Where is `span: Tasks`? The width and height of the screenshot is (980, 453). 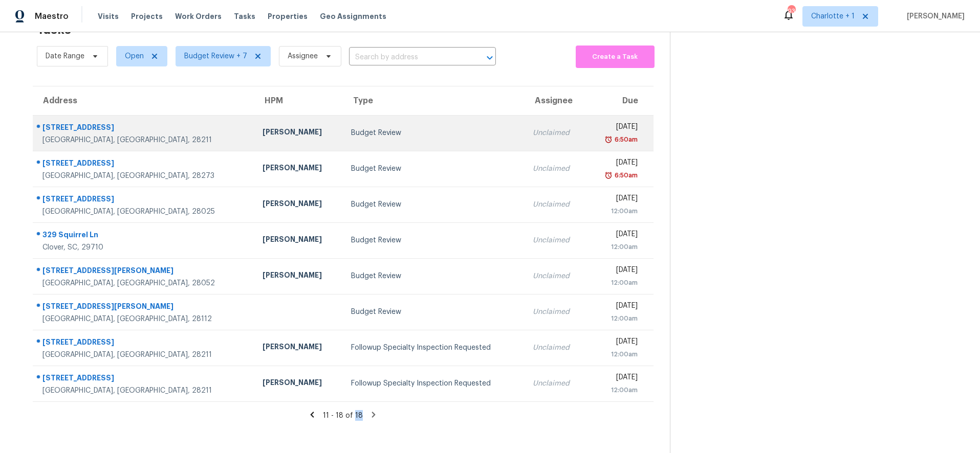
span: Tasks is located at coordinates (245, 16).